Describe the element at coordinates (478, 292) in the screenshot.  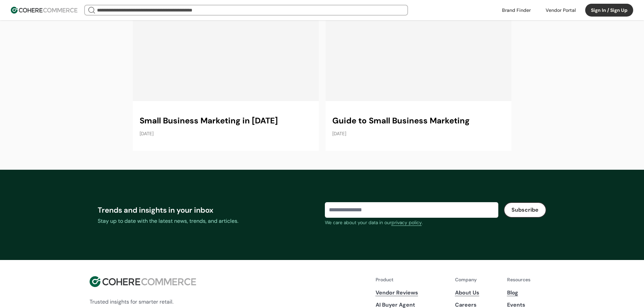
I see `a: About Us` at that location.